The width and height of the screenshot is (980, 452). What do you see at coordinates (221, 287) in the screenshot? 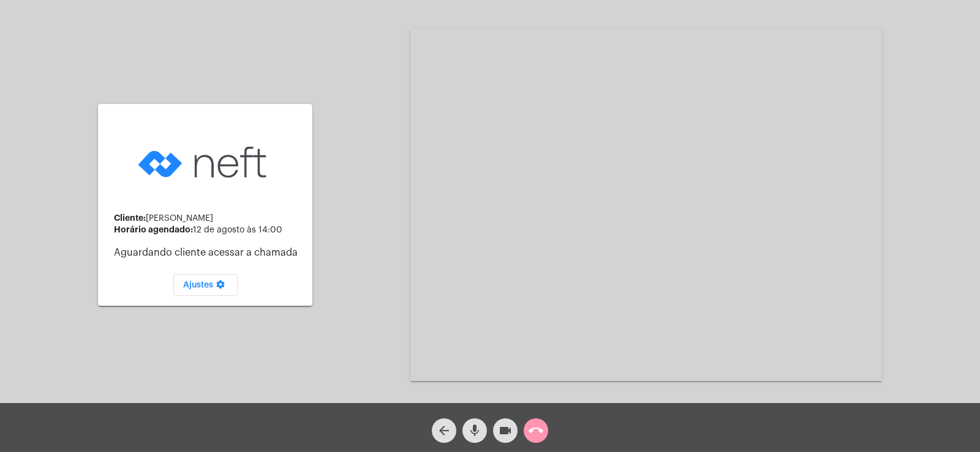
I see `mat-icon: settings` at bounding box center [221, 287].